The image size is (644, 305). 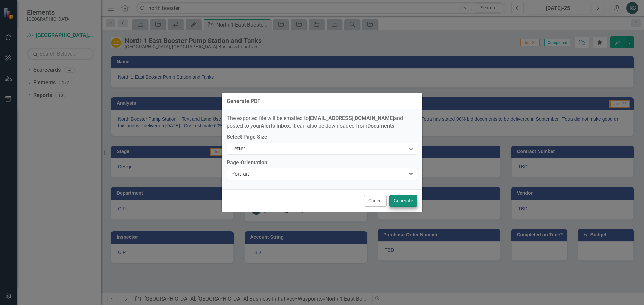 I want to click on div: Portrait, so click(x=318, y=174).